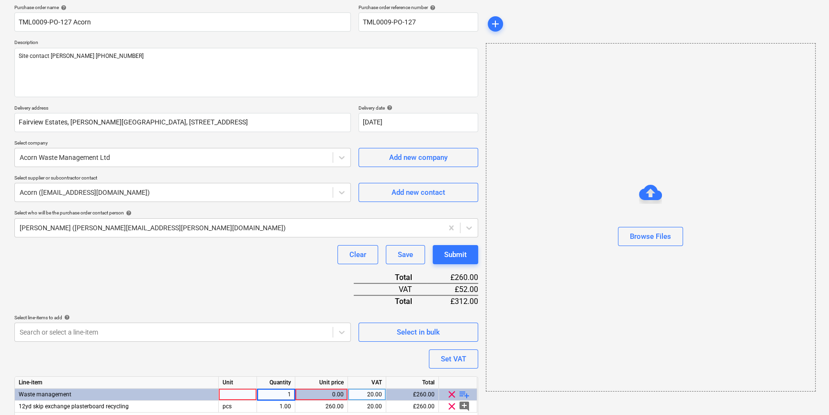 The height and width of the screenshot is (415, 829). I want to click on div: 260.00, so click(321, 406).